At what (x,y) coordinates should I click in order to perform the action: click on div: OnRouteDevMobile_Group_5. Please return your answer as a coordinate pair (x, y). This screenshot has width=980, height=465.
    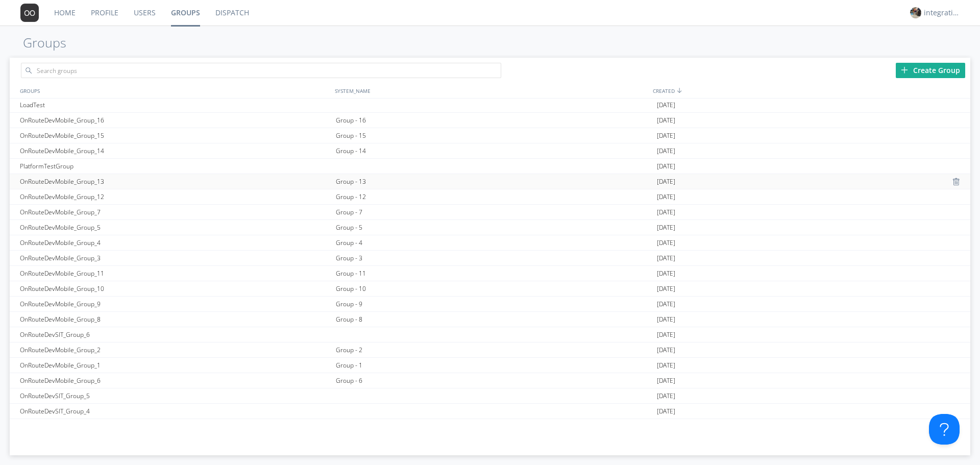
    Looking at the image, I should click on (175, 227).